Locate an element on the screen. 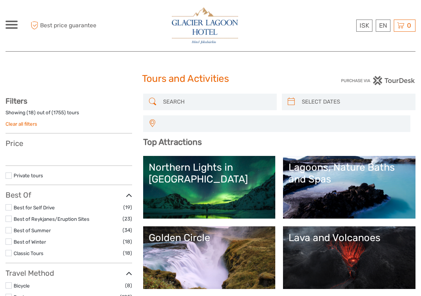  a: Best for Self Drive is located at coordinates (34, 207).